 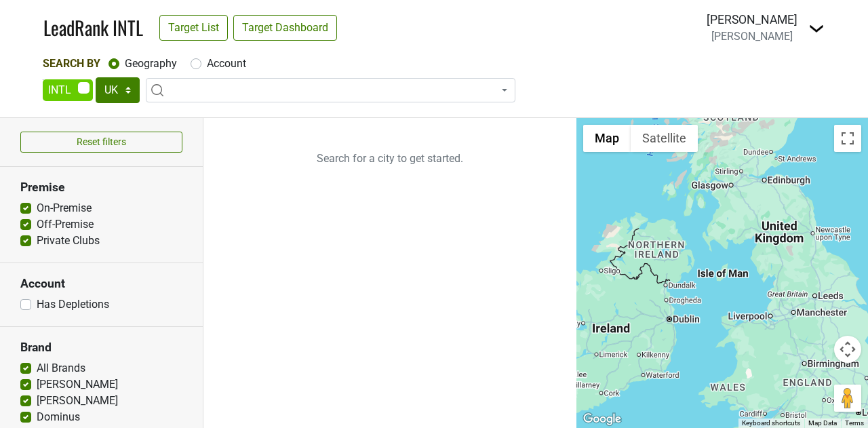 What do you see at coordinates (65, 224) in the screenshot?
I see `label: Off-Premise` at bounding box center [65, 224].